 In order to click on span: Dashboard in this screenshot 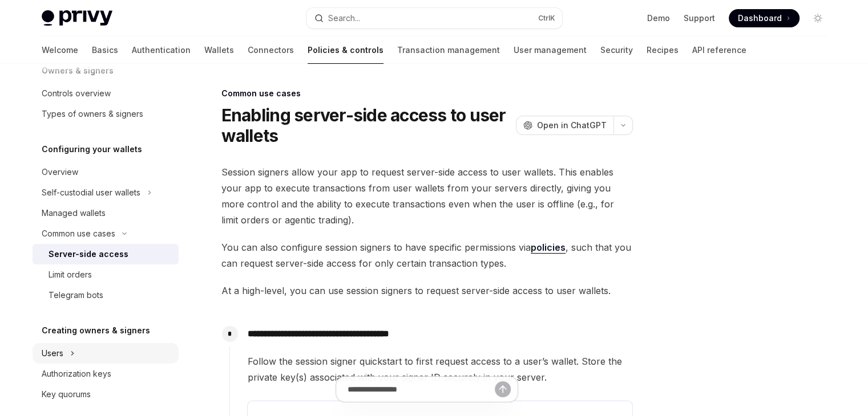, I will do `click(760, 18)`.